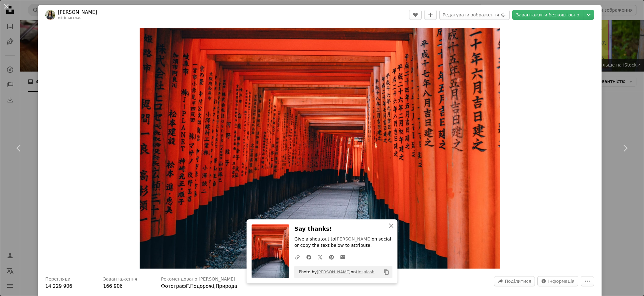 Image resolution: width=644 pixels, height=296 pixels. I want to click on a: Unsplash, so click(365, 272).